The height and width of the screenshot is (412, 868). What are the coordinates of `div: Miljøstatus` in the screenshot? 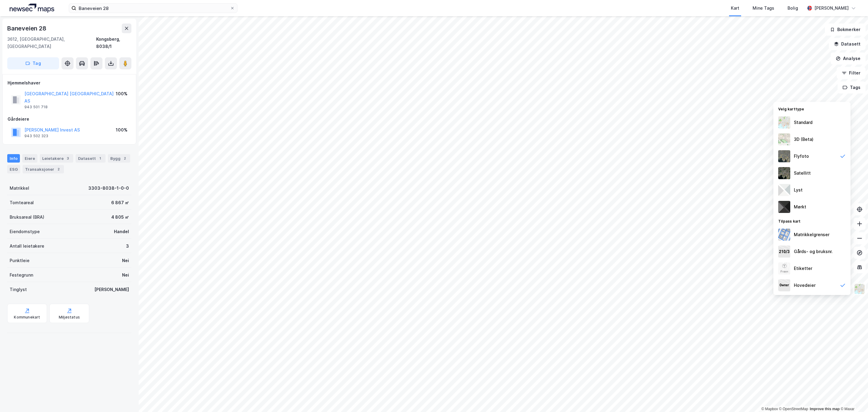 It's located at (70, 317).